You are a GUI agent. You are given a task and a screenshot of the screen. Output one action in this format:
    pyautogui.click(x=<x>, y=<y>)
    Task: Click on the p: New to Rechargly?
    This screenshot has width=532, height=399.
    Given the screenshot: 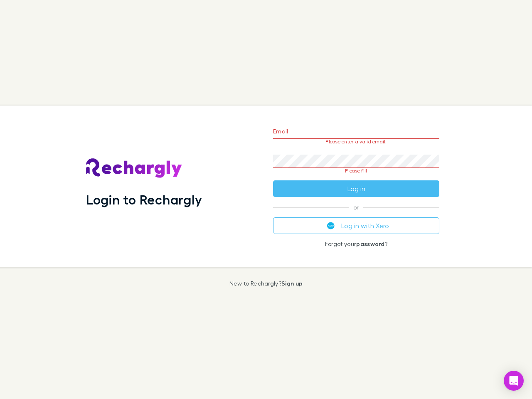 What is the action you would take?
    pyautogui.click(x=266, y=284)
    